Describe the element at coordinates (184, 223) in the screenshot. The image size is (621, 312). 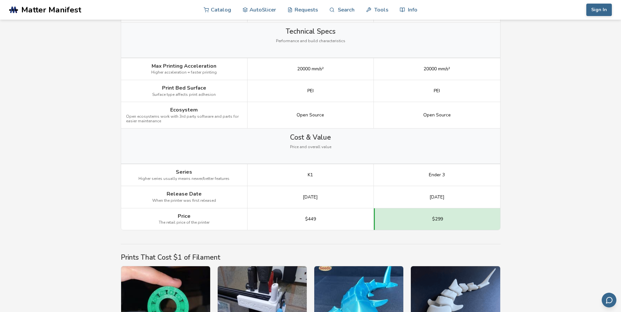
I see `span: The retail price of the printer` at that location.